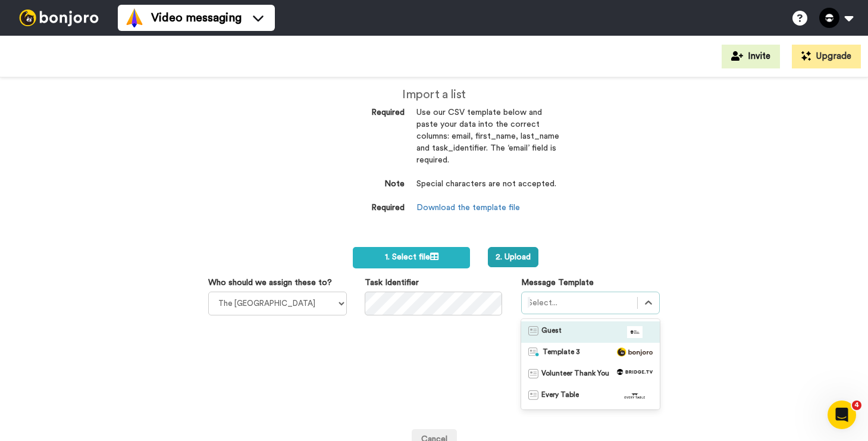 This screenshot has width=868, height=441. What do you see at coordinates (558, 283) in the screenshot?
I see `label: Message Template` at bounding box center [558, 283].